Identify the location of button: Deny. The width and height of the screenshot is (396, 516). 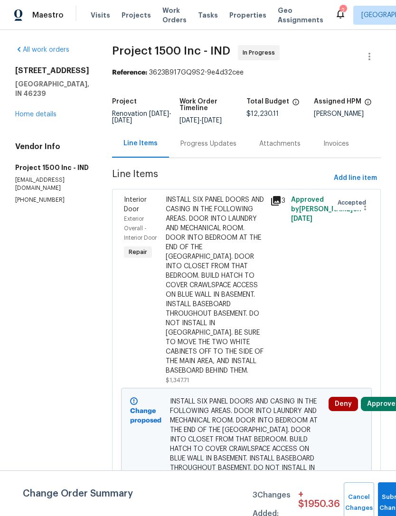
(343, 404).